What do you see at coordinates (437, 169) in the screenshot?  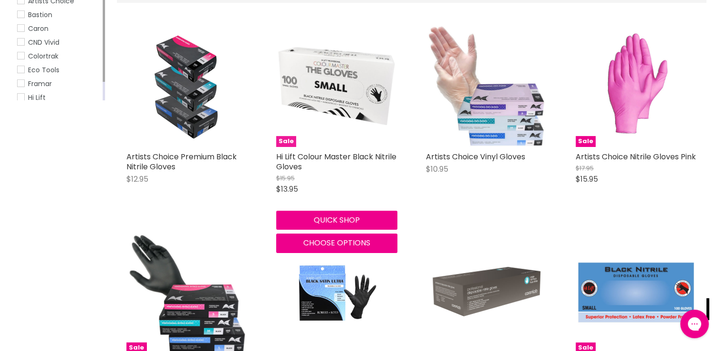 I see `span: $10.95` at bounding box center [437, 169].